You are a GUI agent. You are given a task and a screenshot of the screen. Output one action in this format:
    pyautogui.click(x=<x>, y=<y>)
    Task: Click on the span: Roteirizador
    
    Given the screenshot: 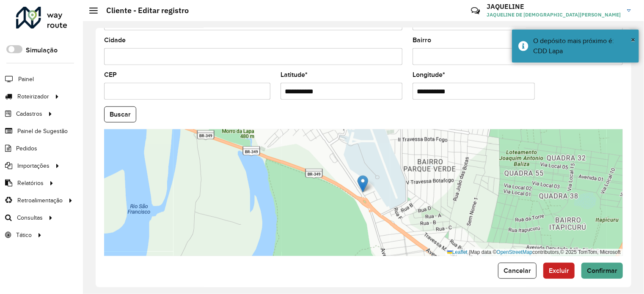 What is the action you would take?
    pyautogui.click(x=33, y=97)
    